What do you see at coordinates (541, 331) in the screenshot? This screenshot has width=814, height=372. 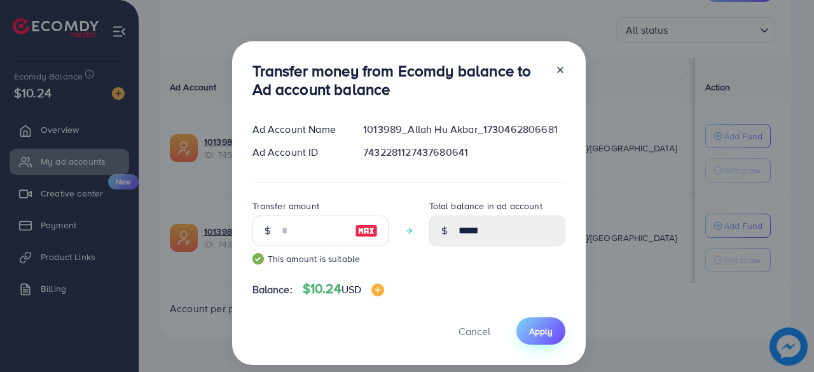 I see `button: Apply` at bounding box center [541, 331].